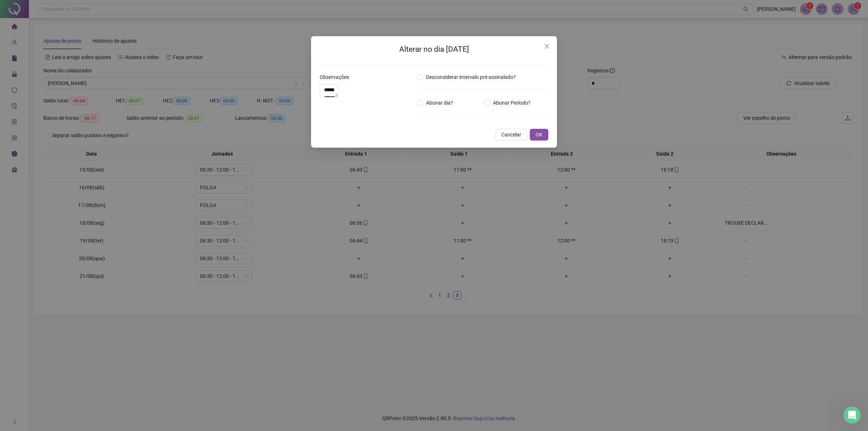 Image resolution: width=868 pixels, height=431 pixels. I want to click on span: close, so click(547, 46).